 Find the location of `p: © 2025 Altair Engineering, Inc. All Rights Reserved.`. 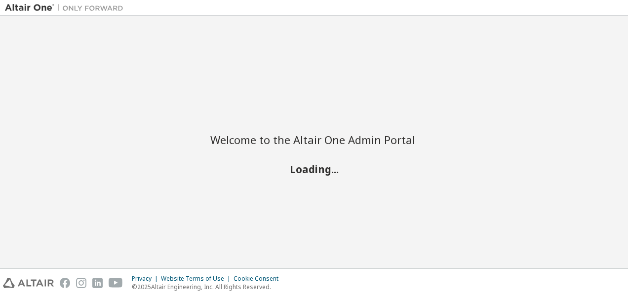

p: © 2025 Altair Engineering, Inc. All Rights Reserved. is located at coordinates (208, 287).